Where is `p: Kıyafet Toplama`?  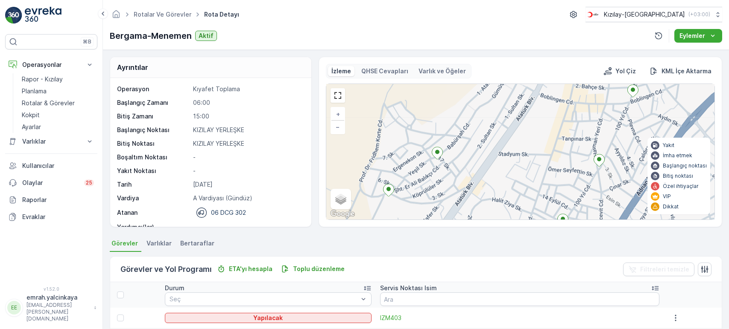
p: Kıyafet Toplama is located at coordinates (247, 89).